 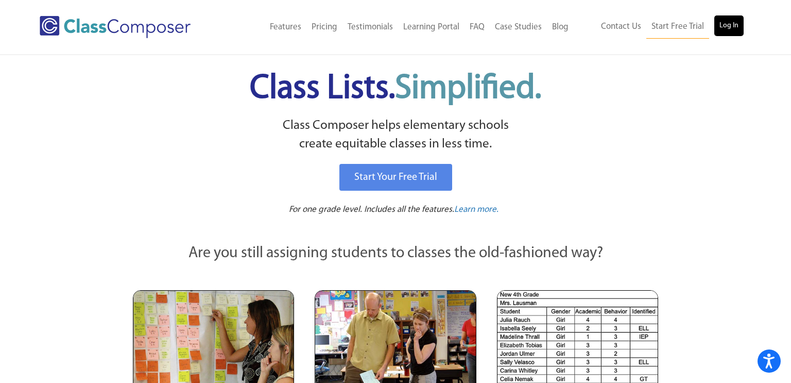 I want to click on a: Testimonials, so click(x=370, y=27).